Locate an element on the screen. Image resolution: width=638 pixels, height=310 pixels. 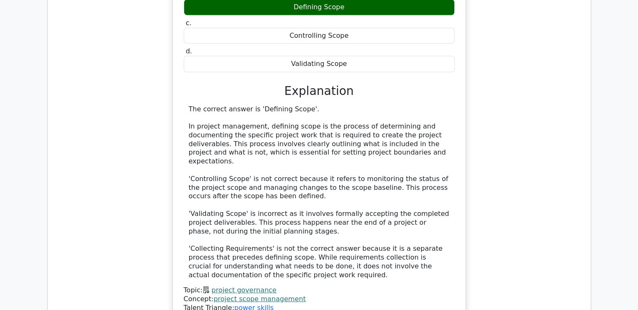
a: project scope management is located at coordinates (260, 298).